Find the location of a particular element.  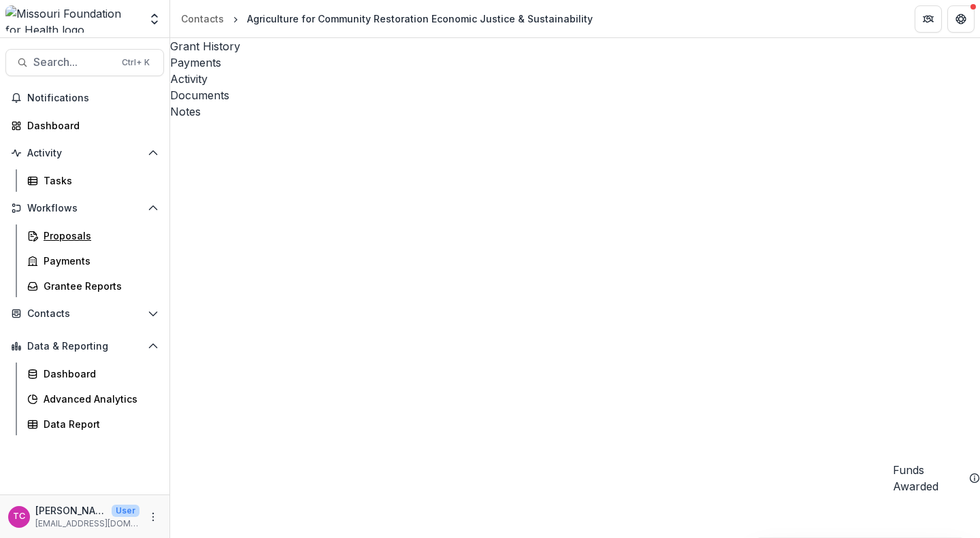

p: User is located at coordinates (125, 511).